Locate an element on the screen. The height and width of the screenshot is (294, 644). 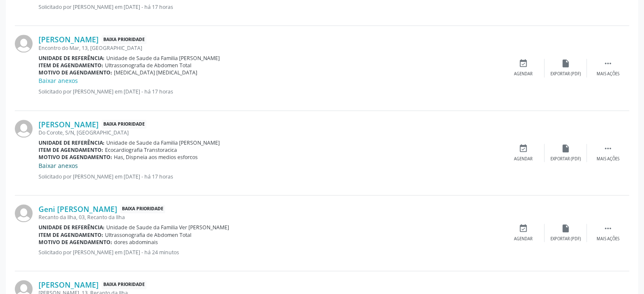
span: dores abdominais is located at coordinates (136, 242).